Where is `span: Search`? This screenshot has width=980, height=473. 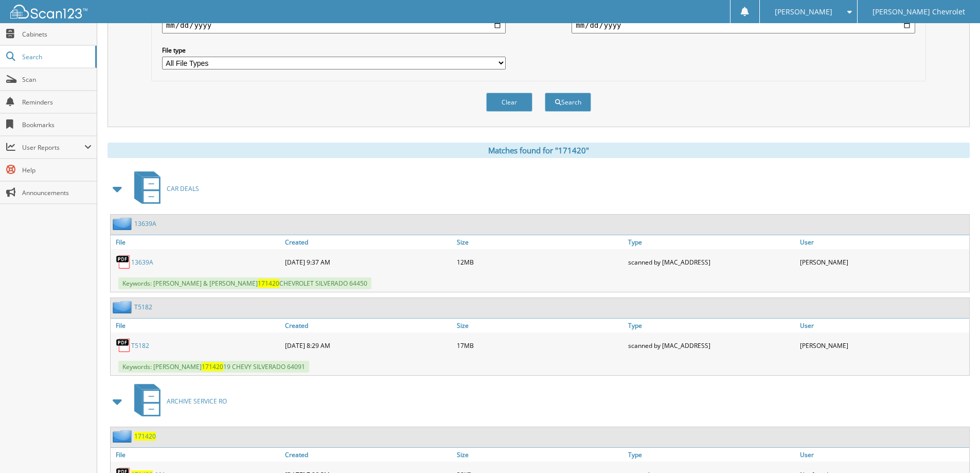 span: Search is located at coordinates (56, 57).